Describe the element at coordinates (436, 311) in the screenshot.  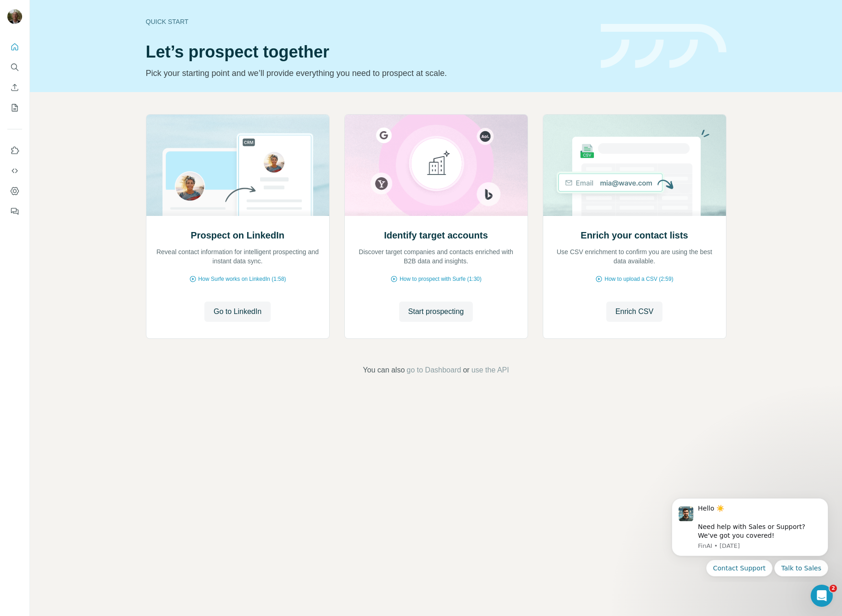
I see `span: Start prospecting` at that location.